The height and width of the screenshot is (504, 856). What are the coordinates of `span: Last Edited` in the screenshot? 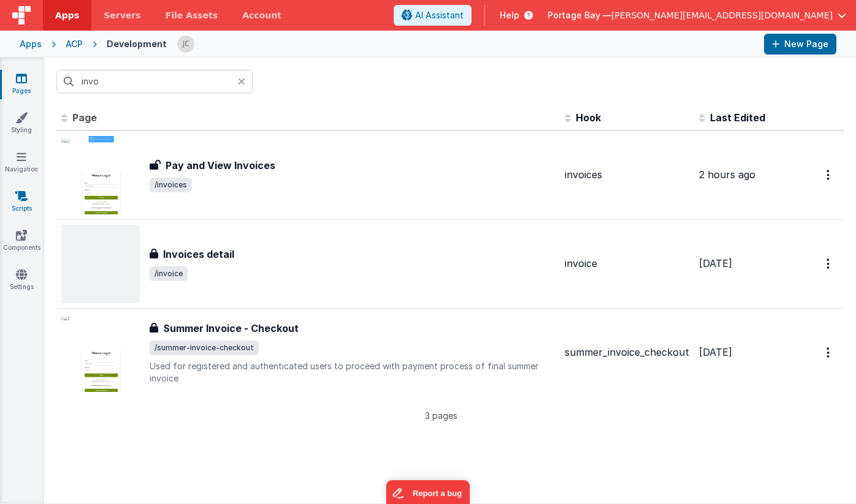 It's located at (738, 118).